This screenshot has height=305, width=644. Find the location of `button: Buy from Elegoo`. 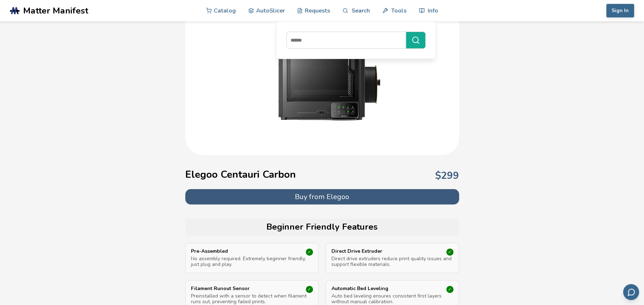

button: Buy from Elegoo is located at coordinates (322, 196).